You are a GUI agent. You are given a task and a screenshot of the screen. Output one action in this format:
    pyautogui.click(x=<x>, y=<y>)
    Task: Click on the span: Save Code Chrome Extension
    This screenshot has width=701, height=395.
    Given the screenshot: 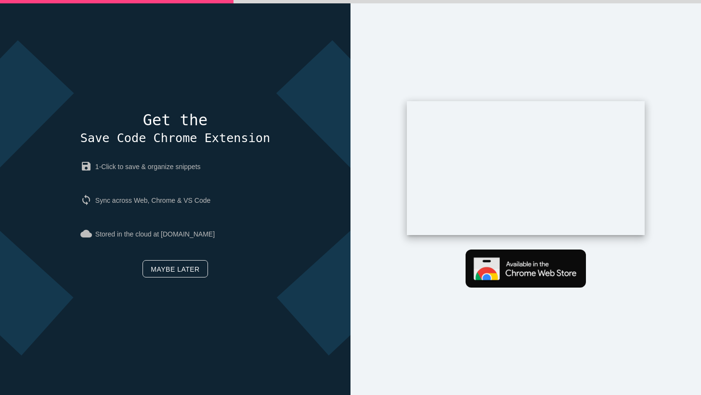 What is the action you would take?
    pyautogui.click(x=175, y=138)
    